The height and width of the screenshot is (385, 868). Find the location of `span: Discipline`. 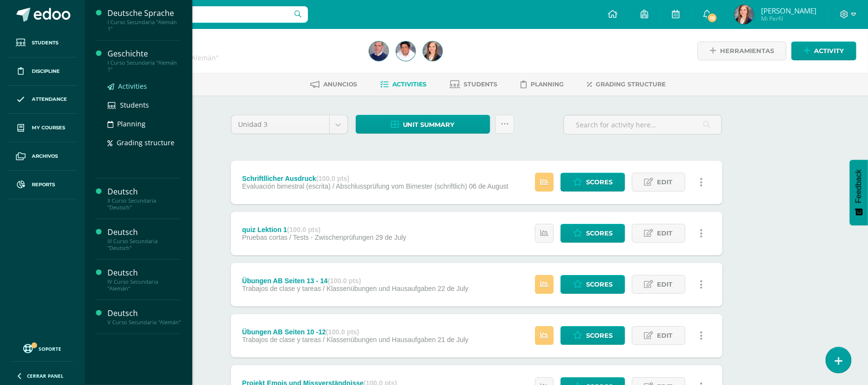

span: Discipline is located at coordinates (46, 71).